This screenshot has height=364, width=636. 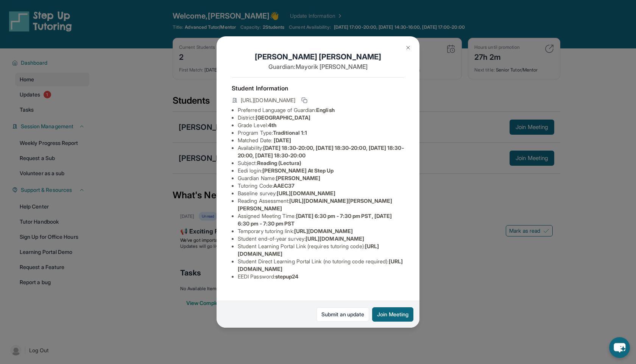 What do you see at coordinates (290, 132) in the screenshot?
I see `span: Traditional 1:1` at bounding box center [290, 132].